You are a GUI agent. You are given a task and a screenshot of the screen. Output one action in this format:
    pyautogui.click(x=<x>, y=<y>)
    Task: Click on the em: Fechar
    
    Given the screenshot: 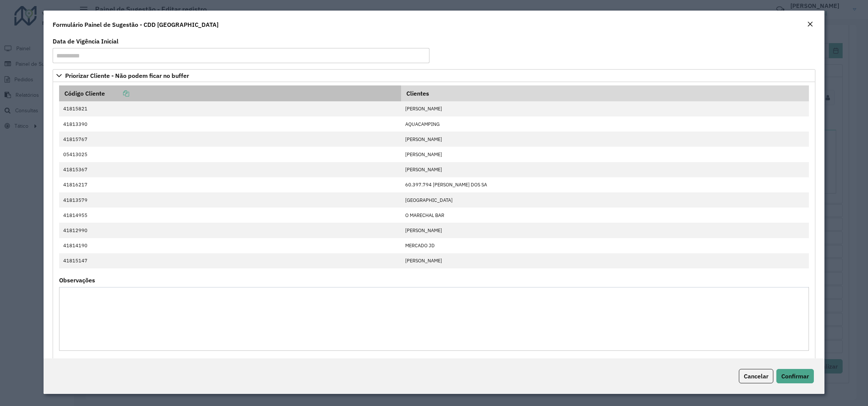 What is the action you would take?
    pyautogui.click(x=810, y=24)
    